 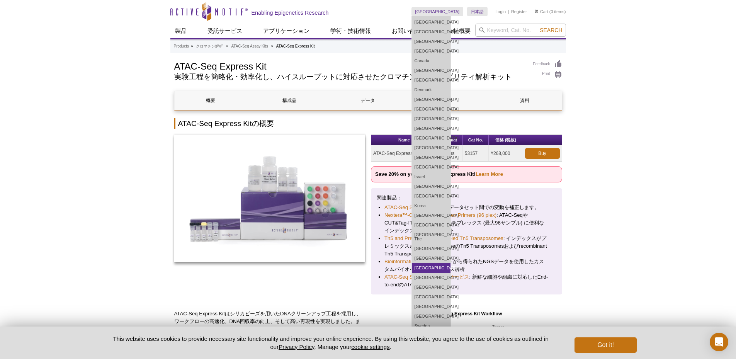 What do you see at coordinates (466, 314) in the screenshot?
I see `strong: ATAC-Seq Express Kit Workflow` at bounding box center [466, 314].